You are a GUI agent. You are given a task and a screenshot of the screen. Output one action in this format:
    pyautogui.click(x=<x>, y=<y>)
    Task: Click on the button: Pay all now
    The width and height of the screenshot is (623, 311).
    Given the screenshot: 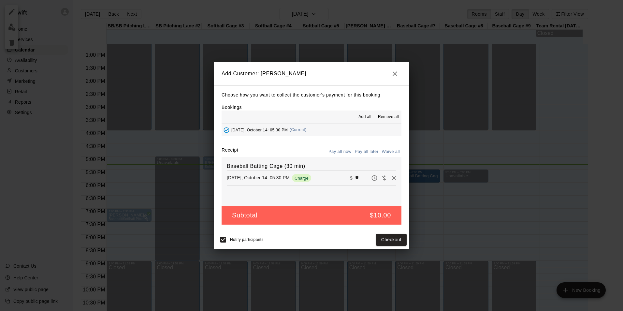 What is the action you would take?
    pyautogui.click(x=340, y=152)
    